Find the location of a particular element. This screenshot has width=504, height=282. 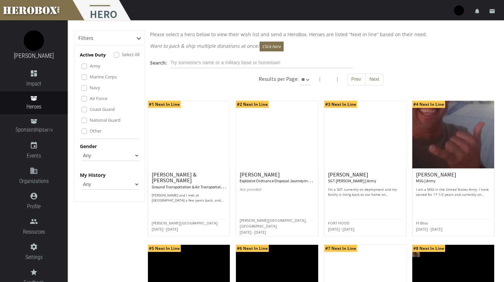

label: Gender is located at coordinates (88, 146).